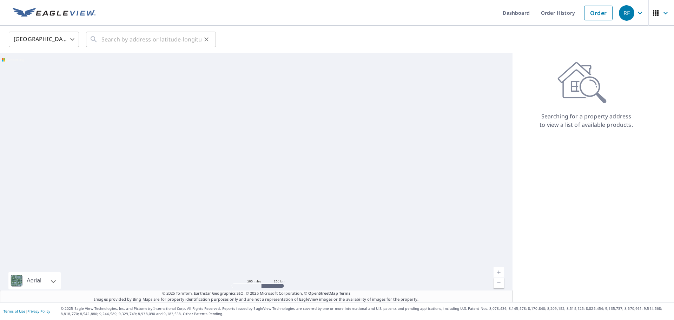 The height and width of the screenshot is (320, 674). What do you see at coordinates (151, 39) in the screenshot?
I see `input: Search by address or latitude-longitude` at bounding box center [151, 39].